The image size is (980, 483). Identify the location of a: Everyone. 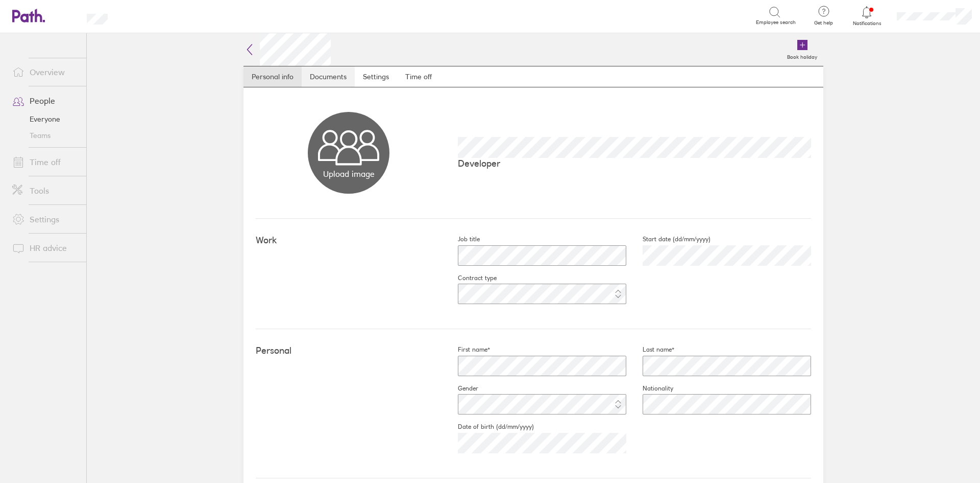
(45, 119).